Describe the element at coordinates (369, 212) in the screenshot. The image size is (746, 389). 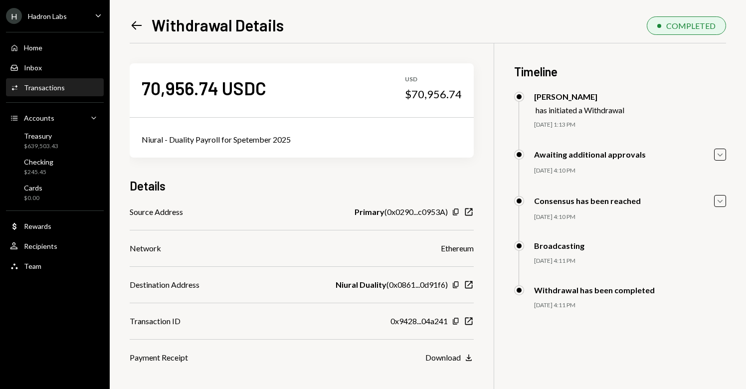
I see `b: Primary` at that location.